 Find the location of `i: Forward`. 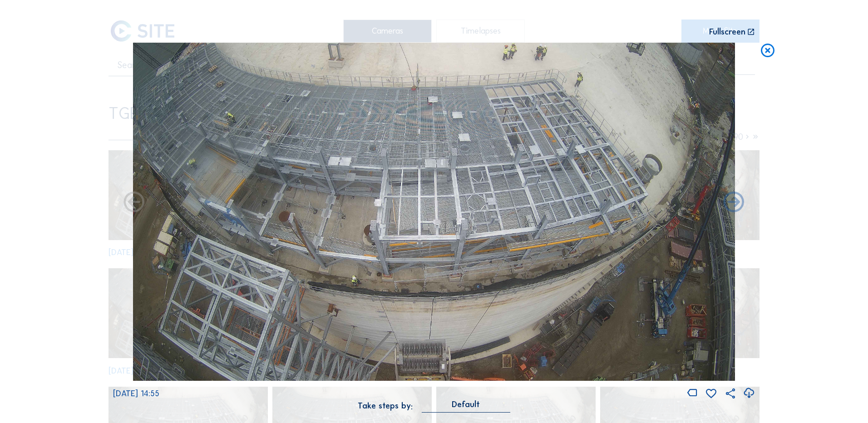

i: Forward is located at coordinates (134, 203).